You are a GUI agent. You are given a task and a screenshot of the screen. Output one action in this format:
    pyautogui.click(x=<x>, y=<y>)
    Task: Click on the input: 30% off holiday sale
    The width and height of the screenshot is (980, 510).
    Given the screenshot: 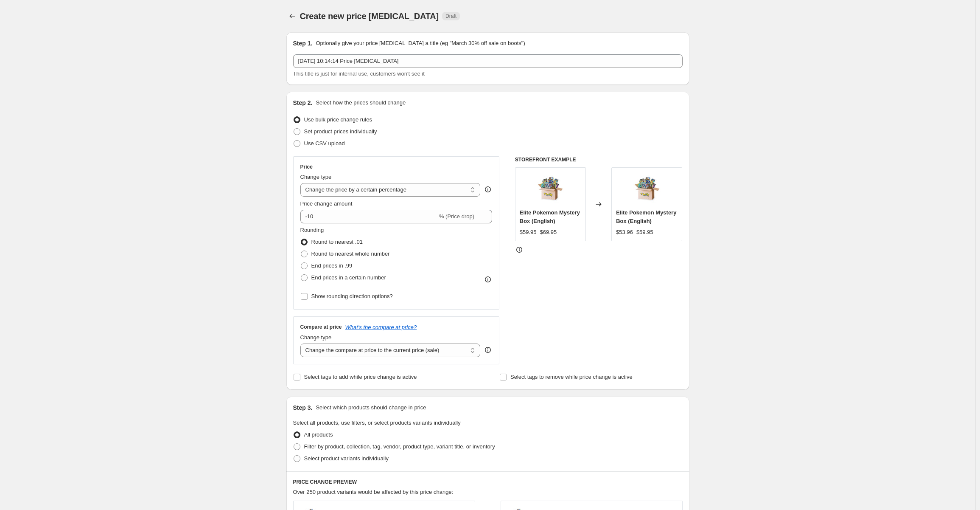 What is the action you would take?
    pyautogui.click(x=488, y=61)
    